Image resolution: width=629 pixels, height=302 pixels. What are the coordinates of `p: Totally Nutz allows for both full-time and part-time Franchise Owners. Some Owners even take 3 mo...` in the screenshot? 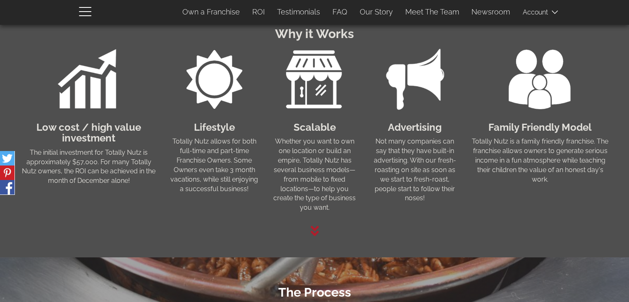 It's located at (214, 165).